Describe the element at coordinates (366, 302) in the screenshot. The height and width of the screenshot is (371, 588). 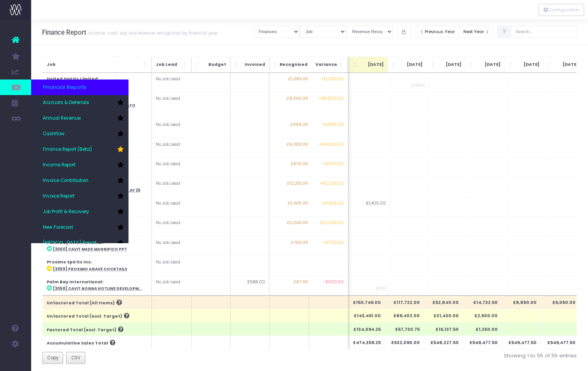
I see `th: £150,746.00` at that location.